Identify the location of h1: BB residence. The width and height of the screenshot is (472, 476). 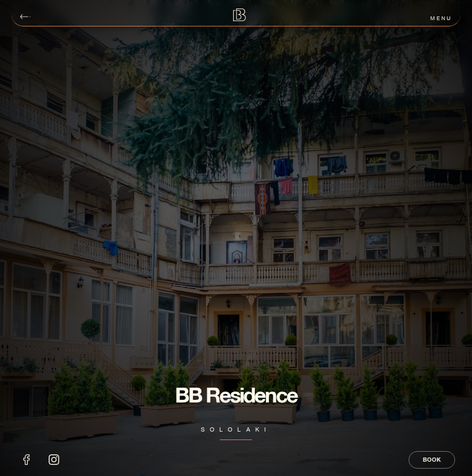
(236, 395).